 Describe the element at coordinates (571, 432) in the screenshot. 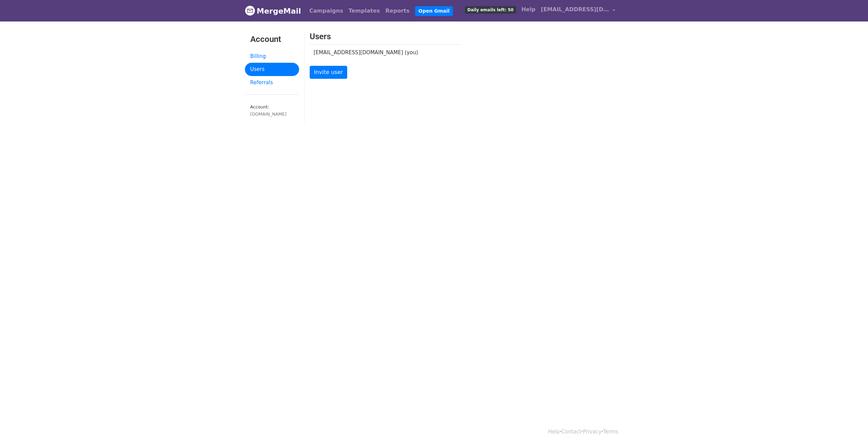

I see `a: Contact` at that location.